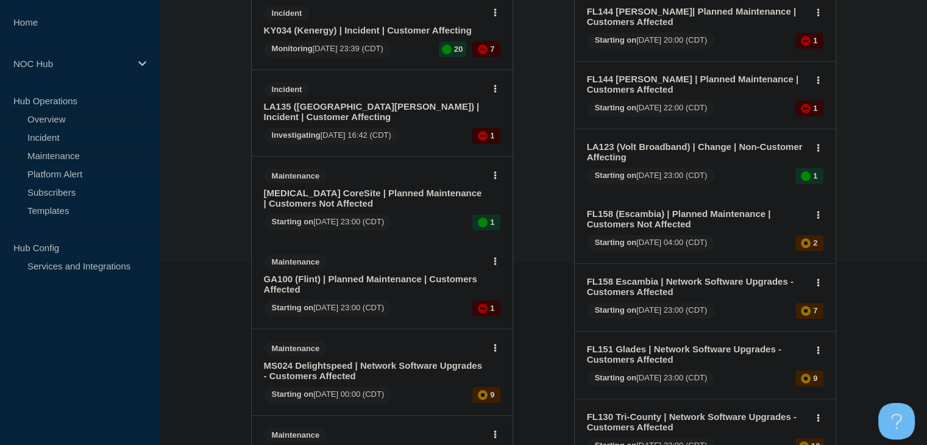  Describe the element at coordinates (296, 135) in the screenshot. I see `span: Investigating` at that location.